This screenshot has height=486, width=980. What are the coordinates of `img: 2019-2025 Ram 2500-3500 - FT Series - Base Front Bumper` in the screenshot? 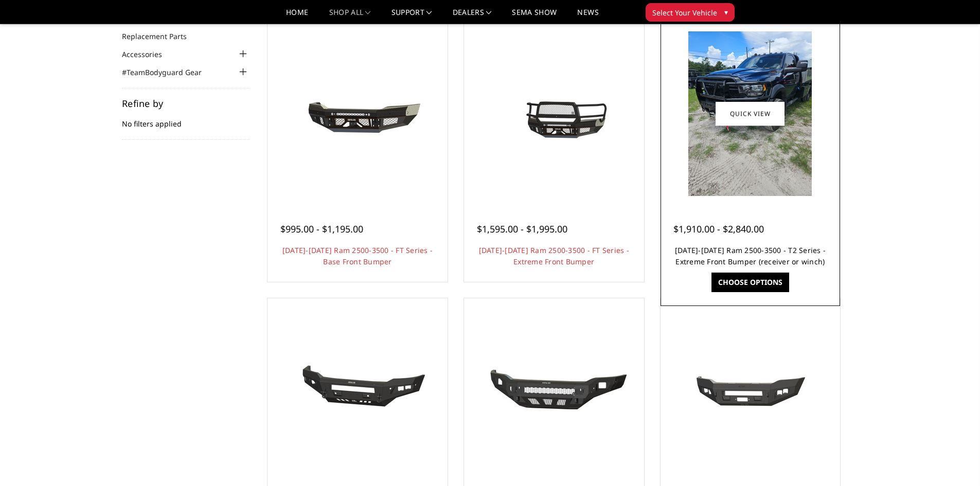 It's located at (357, 114).